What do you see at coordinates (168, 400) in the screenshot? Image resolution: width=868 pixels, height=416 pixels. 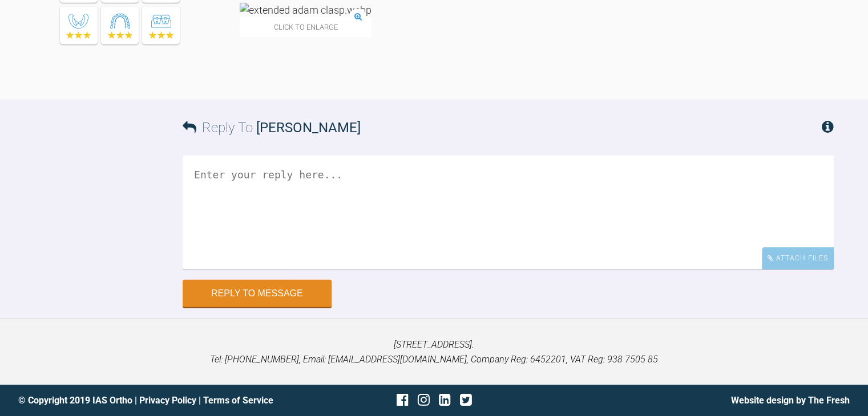 I see `a: Privacy Policy` at bounding box center [168, 400].